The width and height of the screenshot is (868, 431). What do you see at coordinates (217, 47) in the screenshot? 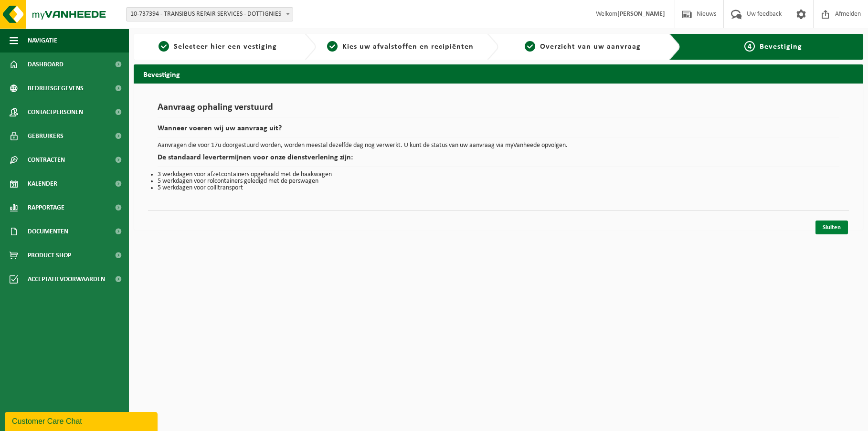
I see `a: 1Selecteer hier een vestiging` at bounding box center [217, 47].